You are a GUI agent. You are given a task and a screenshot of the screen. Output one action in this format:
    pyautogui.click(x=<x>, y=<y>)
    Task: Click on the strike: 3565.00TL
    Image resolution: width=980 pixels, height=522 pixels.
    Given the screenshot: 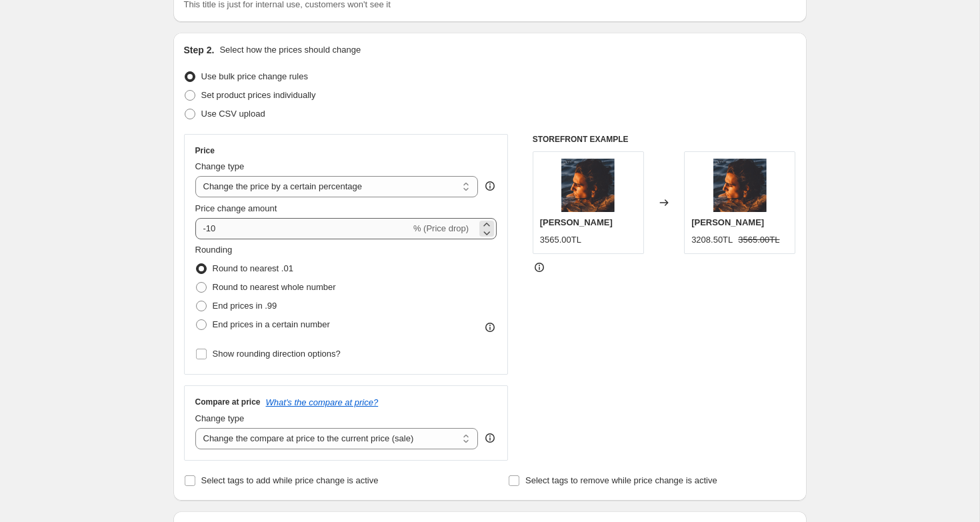 What is the action you would take?
    pyautogui.click(x=758, y=240)
    